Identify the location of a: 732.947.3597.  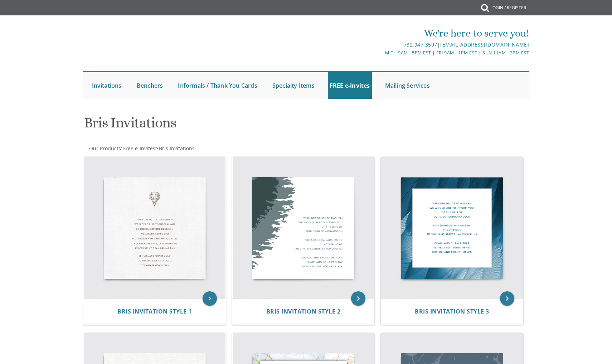
(420, 44).